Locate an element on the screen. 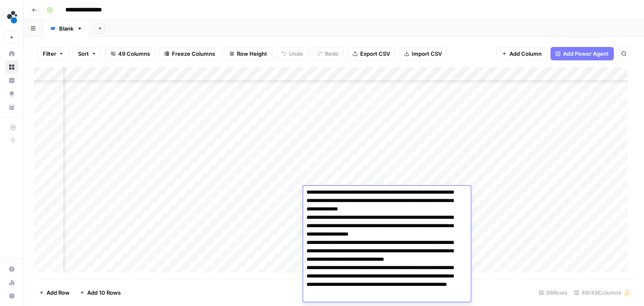  button: 49 Columns is located at coordinates (130, 54).